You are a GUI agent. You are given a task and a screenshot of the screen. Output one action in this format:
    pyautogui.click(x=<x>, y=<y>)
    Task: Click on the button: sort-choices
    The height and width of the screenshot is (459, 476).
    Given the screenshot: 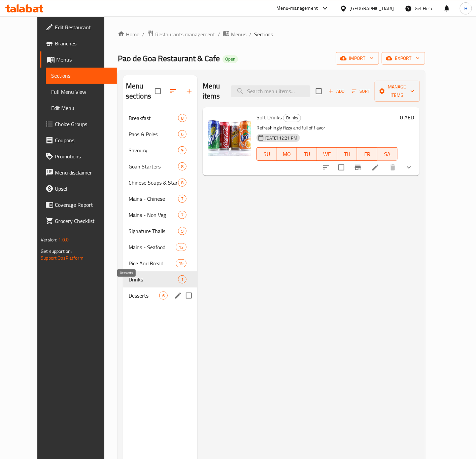 What is the action you would take?
    pyautogui.click(x=326, y=168)
    